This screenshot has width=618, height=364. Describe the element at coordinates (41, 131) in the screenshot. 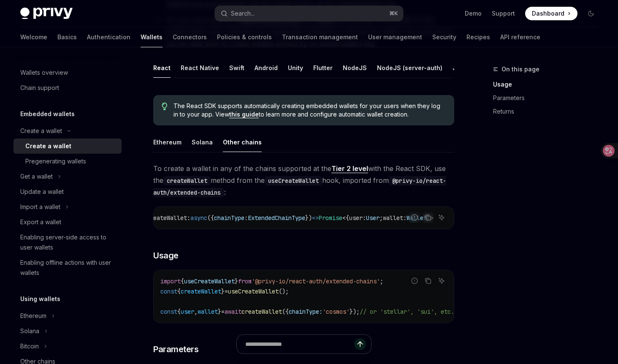

I see `div: Create a wallet` at that location.